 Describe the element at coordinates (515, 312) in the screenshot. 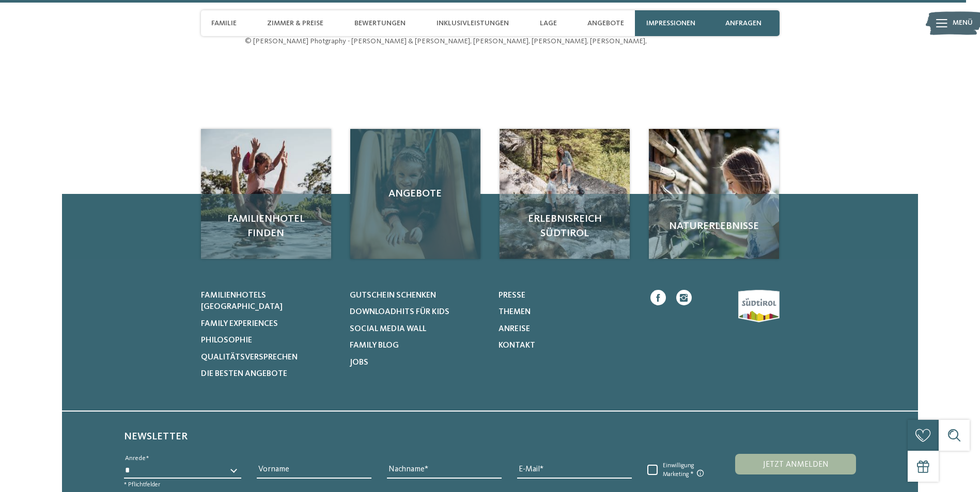

I see `span: Themen` at that location.